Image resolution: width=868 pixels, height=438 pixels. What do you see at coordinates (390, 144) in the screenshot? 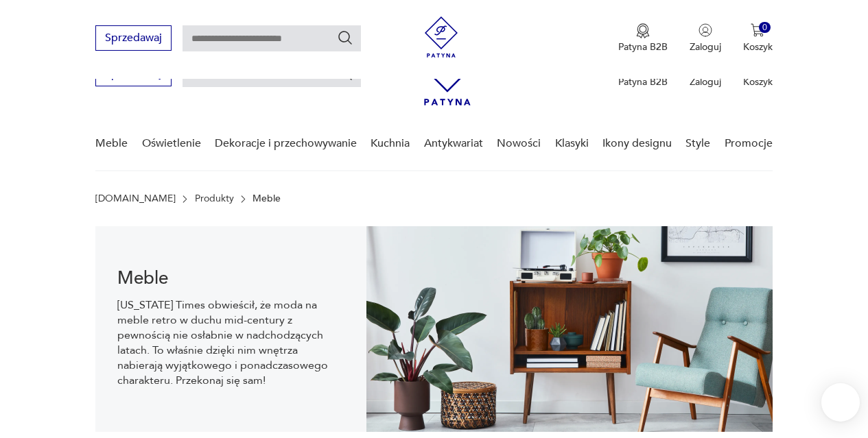
I see `a: Kuchnia` at bounding box center [390, 144].